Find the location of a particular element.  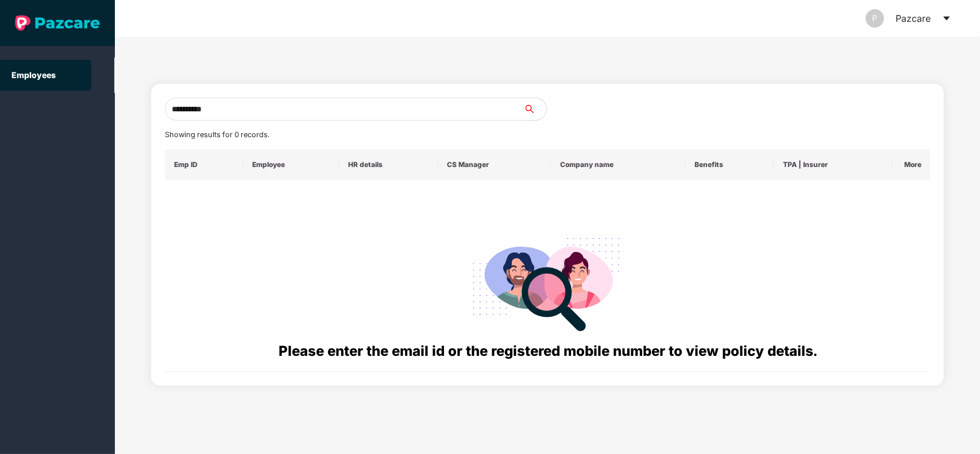

th: HR details is located at coordinates (388, 165).